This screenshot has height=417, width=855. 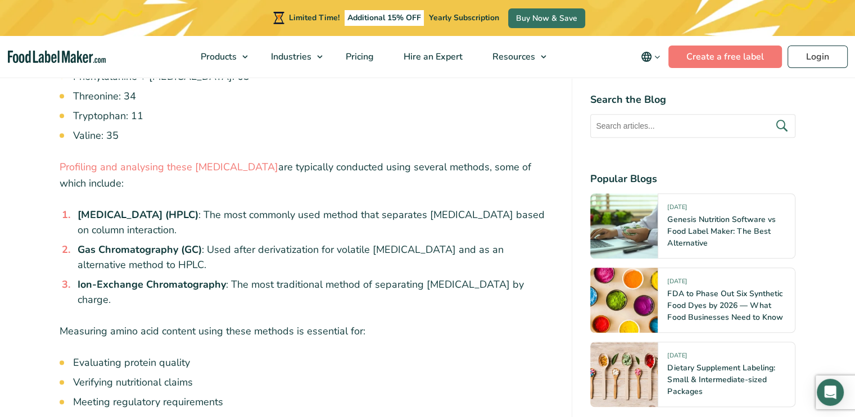 I want to click on li: Evaluating protein quality, so click(x=314, y=363).